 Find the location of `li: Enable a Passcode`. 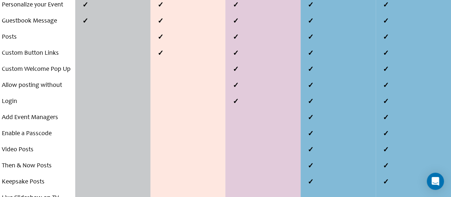

li: Enable a Passcode is located at coordinates (37, 133).